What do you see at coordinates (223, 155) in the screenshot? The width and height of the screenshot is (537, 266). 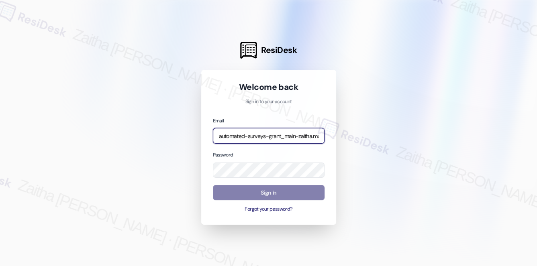 I see `label: Password` at bounding box center [223, 155].